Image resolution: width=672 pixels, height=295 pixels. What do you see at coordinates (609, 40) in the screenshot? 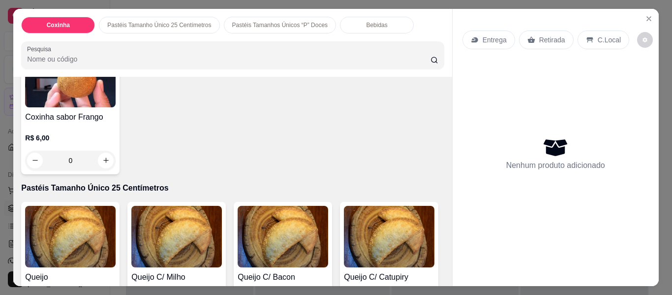
I see `p: C.Local` at bounding box center [609, 40].